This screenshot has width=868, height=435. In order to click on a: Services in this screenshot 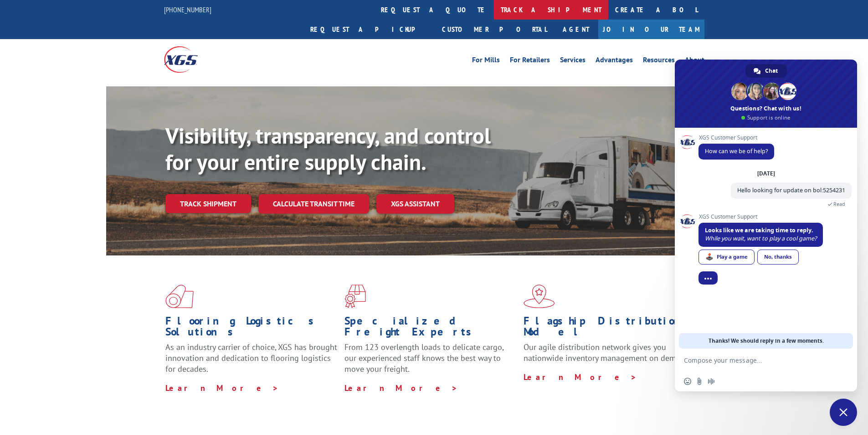, I will do `click(572, 61)`.